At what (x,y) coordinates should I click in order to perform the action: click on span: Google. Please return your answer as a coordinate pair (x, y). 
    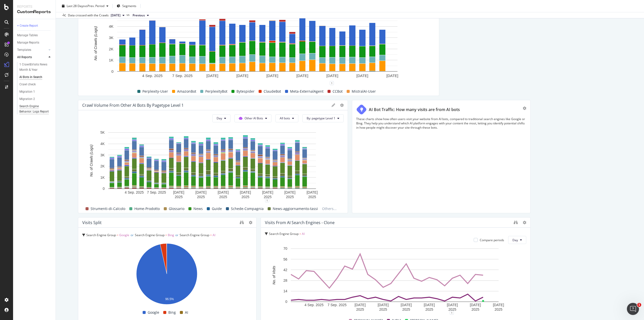
    Looking at the image, I should click on (153, 312).